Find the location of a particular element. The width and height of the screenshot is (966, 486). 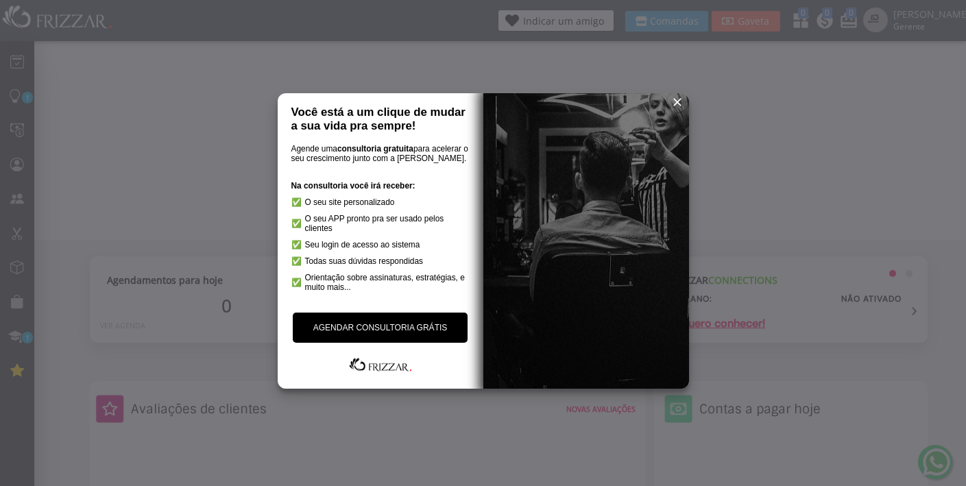

img: Frizzar is located at coordinates (381, 365).